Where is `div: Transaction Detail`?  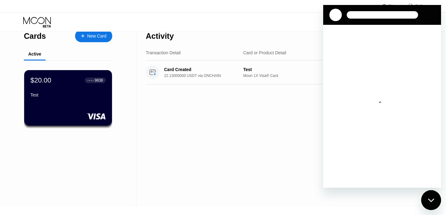
div: Transaction Detail is located at coordinates (163, 53).